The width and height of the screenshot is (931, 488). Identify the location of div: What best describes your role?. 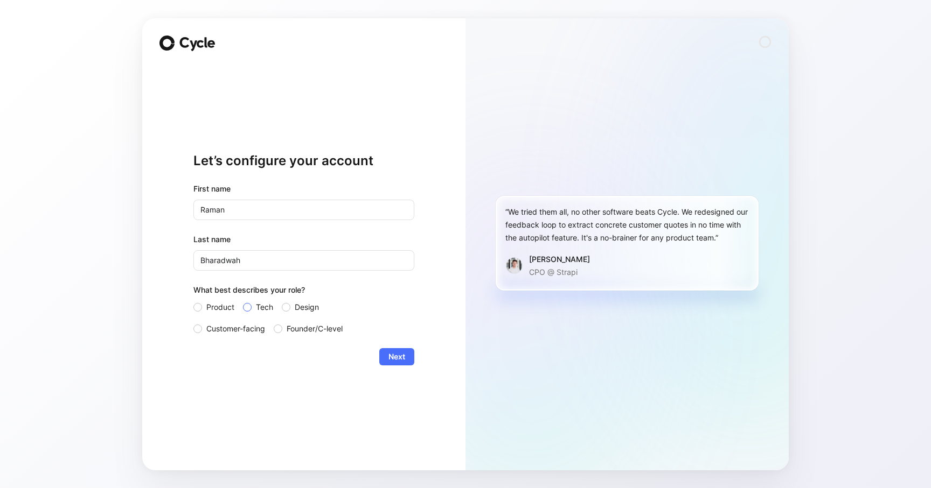
(304, 292).